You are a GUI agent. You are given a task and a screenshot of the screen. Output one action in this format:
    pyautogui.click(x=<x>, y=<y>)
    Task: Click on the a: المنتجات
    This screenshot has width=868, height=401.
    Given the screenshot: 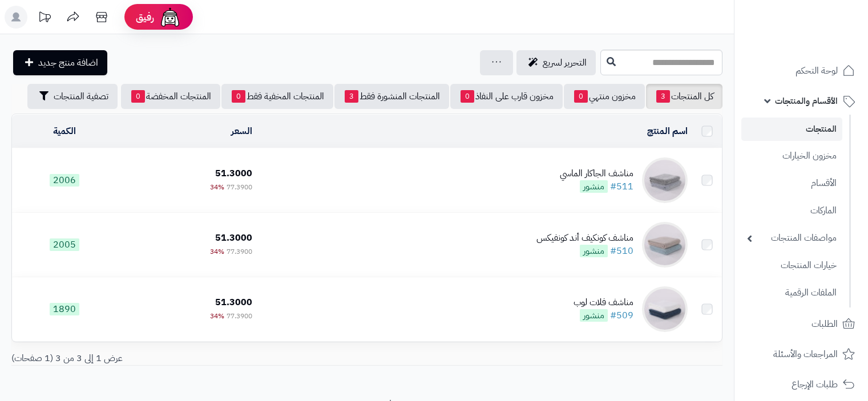 What is the action you would take?
    pyautogui.click(x=791, y=129)
    